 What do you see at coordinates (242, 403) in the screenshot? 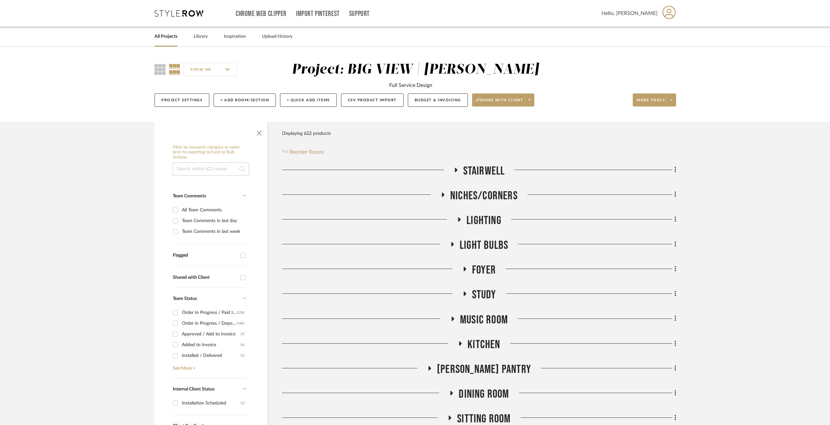
I see `div: (1)` at bounding box center [242, 403].